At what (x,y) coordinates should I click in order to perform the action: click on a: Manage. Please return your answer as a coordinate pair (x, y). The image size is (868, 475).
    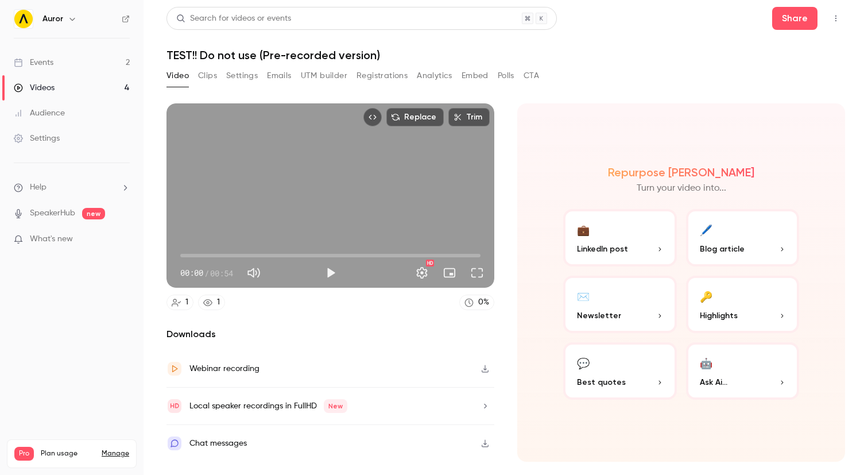
    Looking at the image, I should click on (116, 454).